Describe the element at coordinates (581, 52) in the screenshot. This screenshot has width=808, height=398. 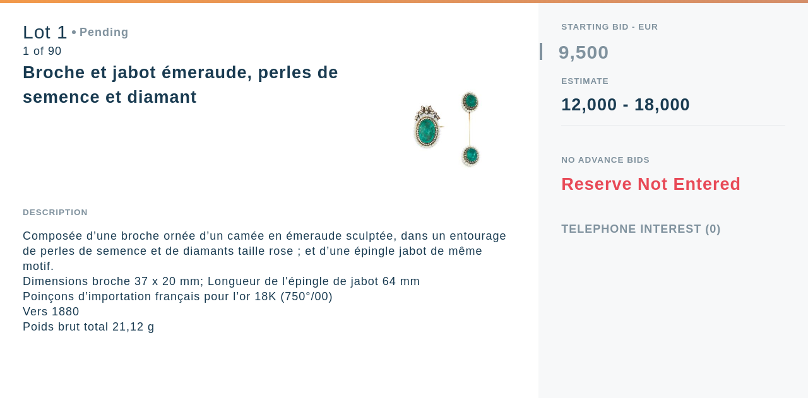
I see `div: 5` at that location.